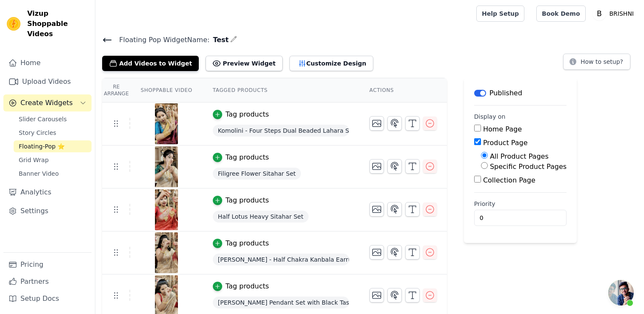  I want to click on label: Priority, so click(520, 204).